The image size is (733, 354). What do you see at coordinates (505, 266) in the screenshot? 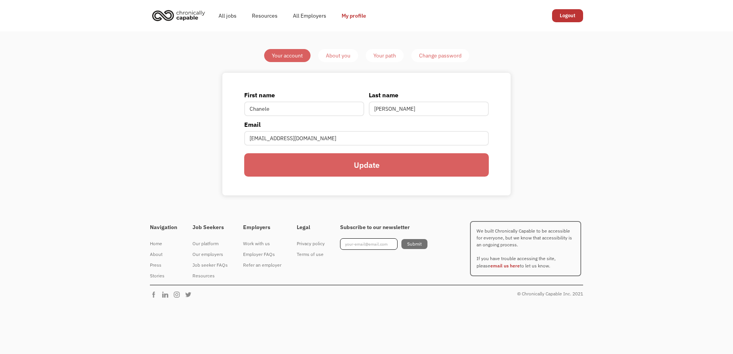
I see `a: email us here` at bounding box center [505, 266].